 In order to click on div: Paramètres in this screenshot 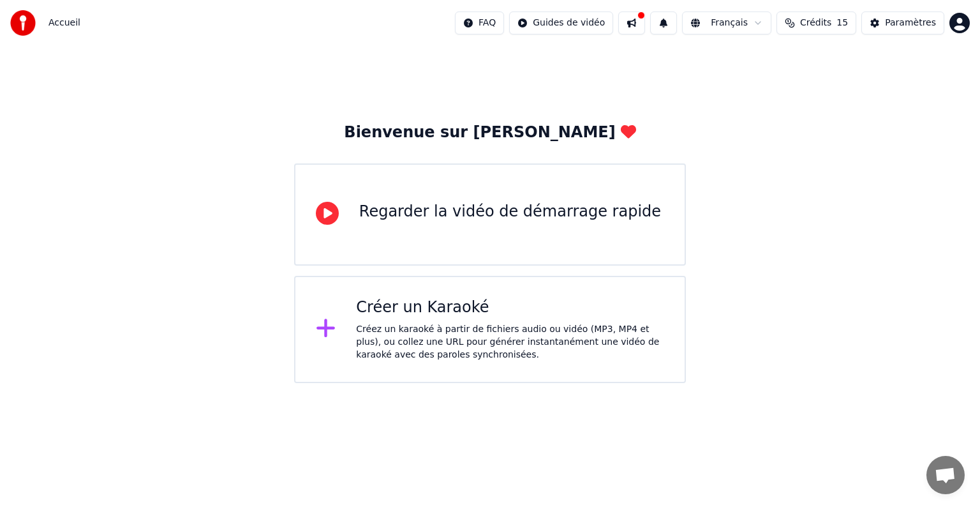, I will do `click(910, 23)`.